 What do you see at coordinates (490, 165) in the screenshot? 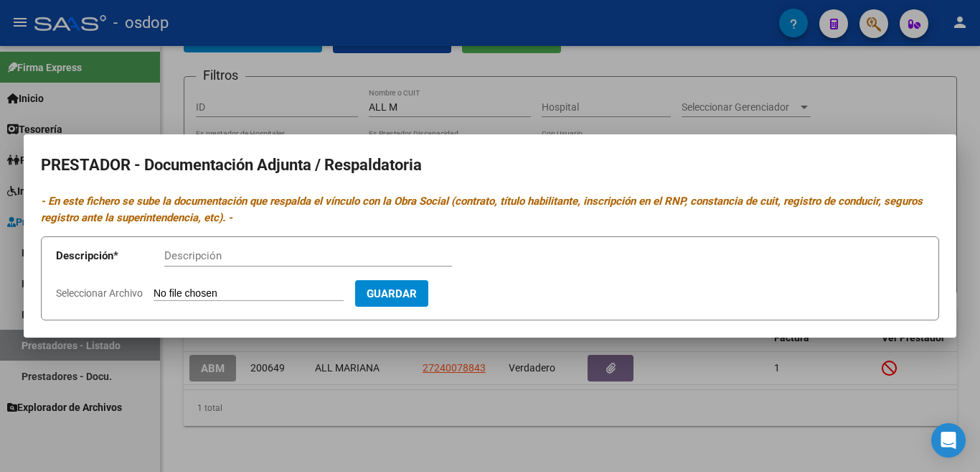
I see `h2: PRESTADOR - Documentación Adjunta / Respaldatoria` at bounding box center [490, 165].